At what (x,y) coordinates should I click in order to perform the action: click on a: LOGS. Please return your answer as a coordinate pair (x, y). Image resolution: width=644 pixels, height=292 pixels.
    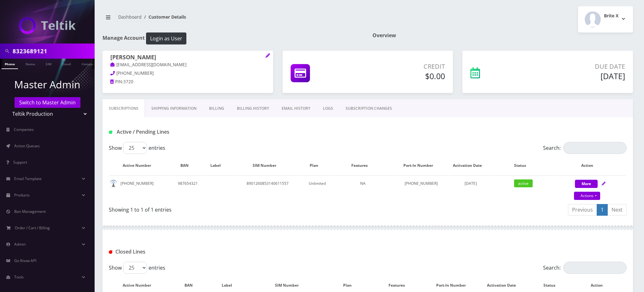
    Looking at the image, I should click on (328, 108).